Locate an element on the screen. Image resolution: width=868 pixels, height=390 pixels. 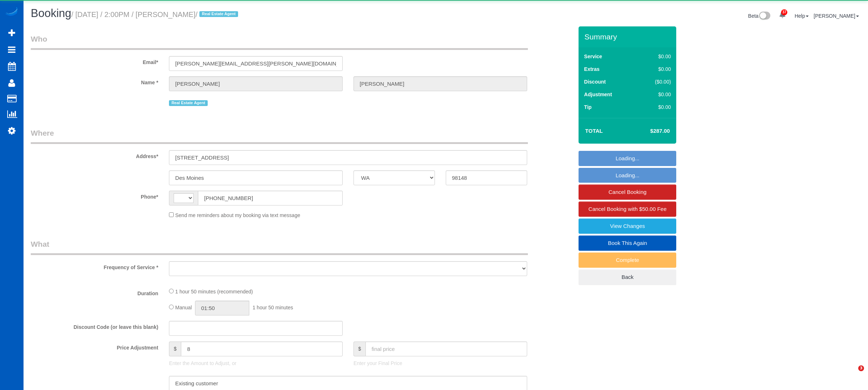
div: ($0.00) is located at coordinates (655, 82).